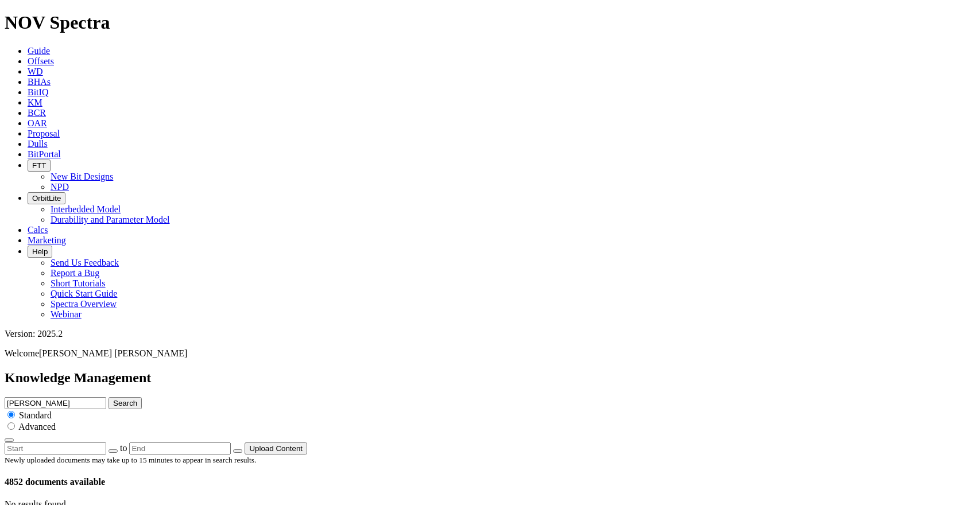  Describe the element at coordinates (39, 82) in the screenshot. I see `a: BHAs` at that location.